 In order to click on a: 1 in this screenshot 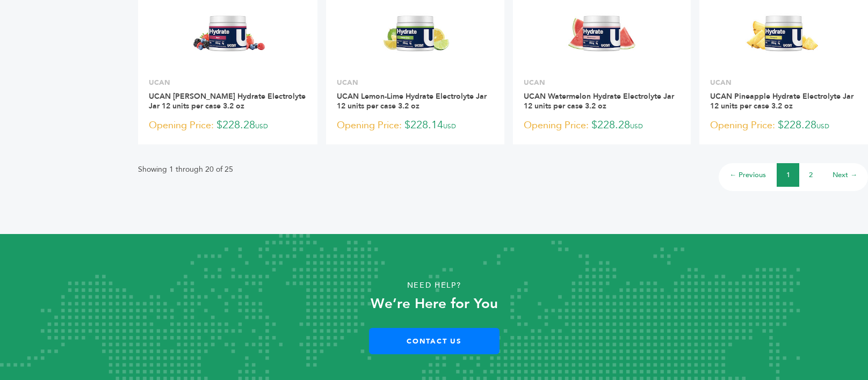, I will do `click(788, 175)`.